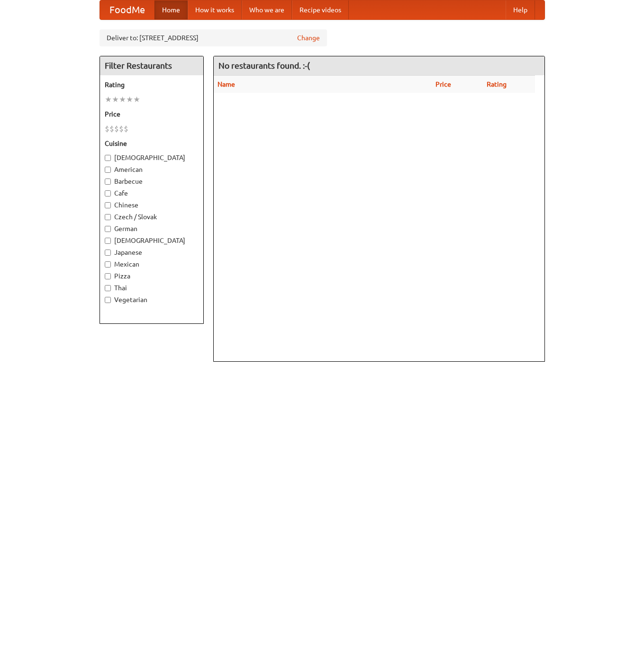 The height and width of the screenshot is (670, 644). What do you see at coordinates (151, 205) in the screenshot?
I see `label: Chinese` at bounding box center [151, 205].